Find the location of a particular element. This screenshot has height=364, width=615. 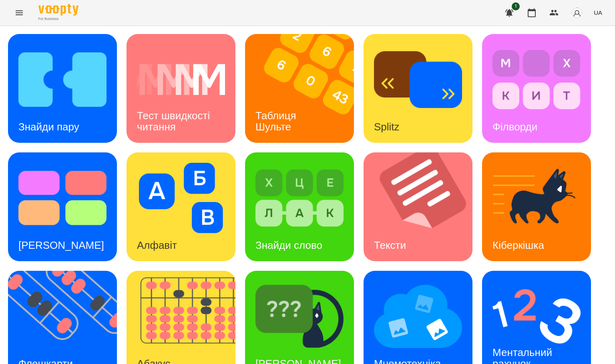

img: Таблиця Шульте is located at coordinates (304, 89).